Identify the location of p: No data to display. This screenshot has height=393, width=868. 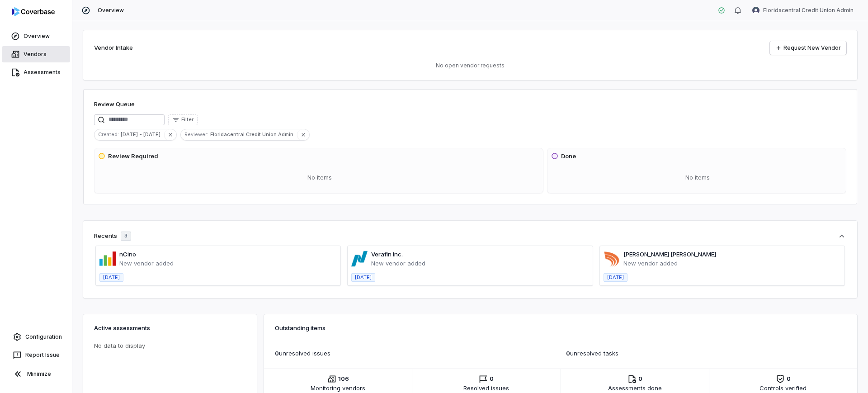
(172, 346).